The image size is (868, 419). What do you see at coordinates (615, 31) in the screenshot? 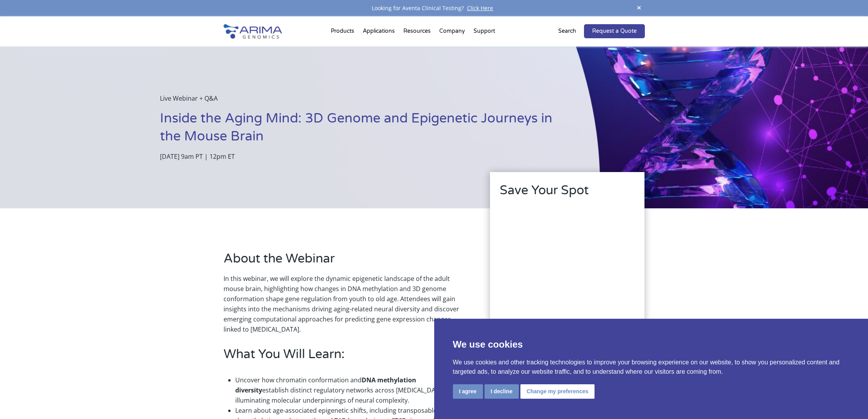
I see `a: Request a Quote` at bounding box center [615, 31].